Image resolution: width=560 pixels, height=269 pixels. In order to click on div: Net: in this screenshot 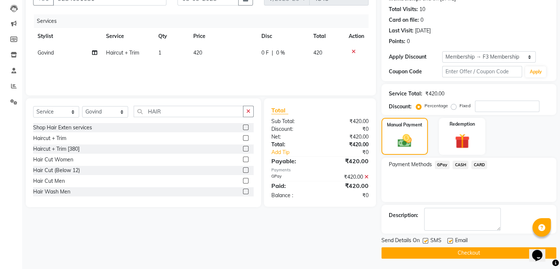, I will do `click(293, 137)`.